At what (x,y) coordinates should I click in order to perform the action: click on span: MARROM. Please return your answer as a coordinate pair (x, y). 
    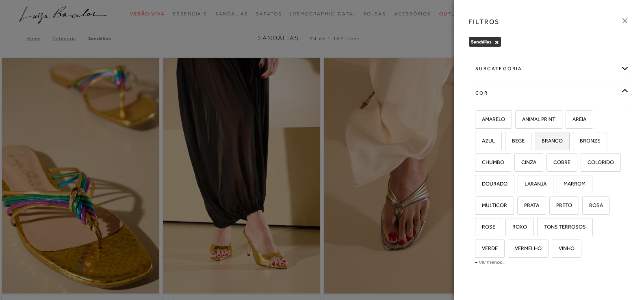
    Looking at the image, I should click on (571, 184).